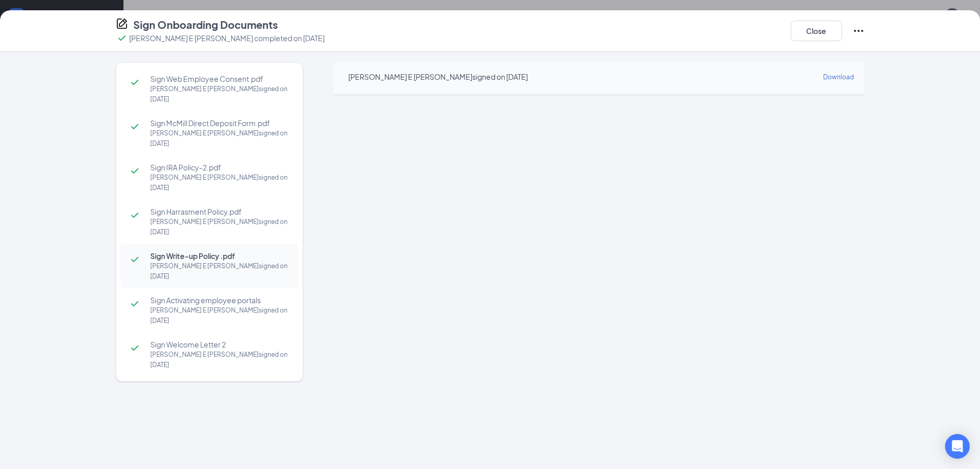 Image resolution: width=980 pixels, height=469 pixels. What do you see at coordinates (220, 300) in the screenshot?
I see `span: Sign Activating employee portals` at bounding box center [220, 300].